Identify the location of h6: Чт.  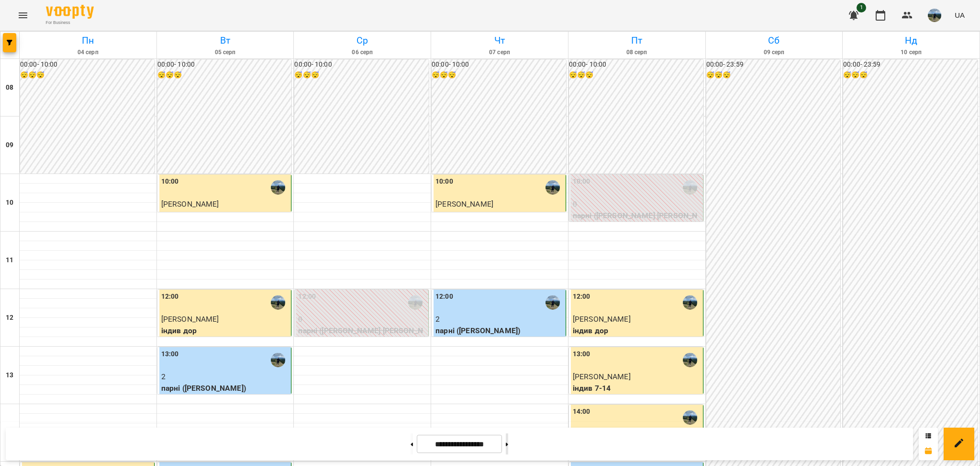
(500, 40).